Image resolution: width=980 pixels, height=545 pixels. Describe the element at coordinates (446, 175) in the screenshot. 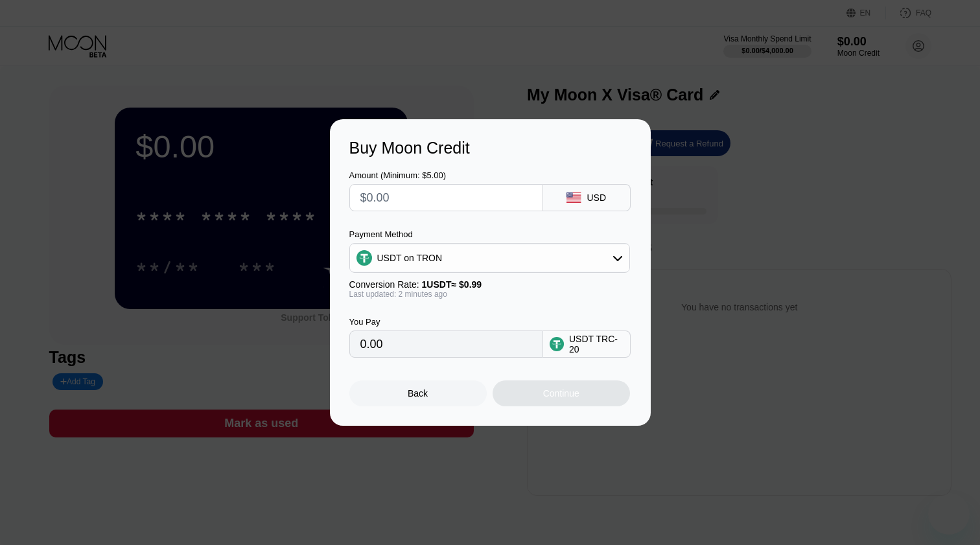

I see `div: Amount (Minimum: $5.00)` at that location.